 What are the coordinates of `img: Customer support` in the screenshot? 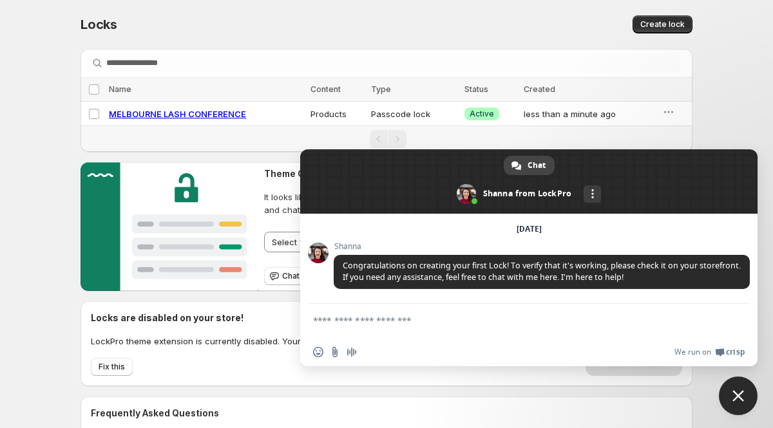 It's located at (169, 227).